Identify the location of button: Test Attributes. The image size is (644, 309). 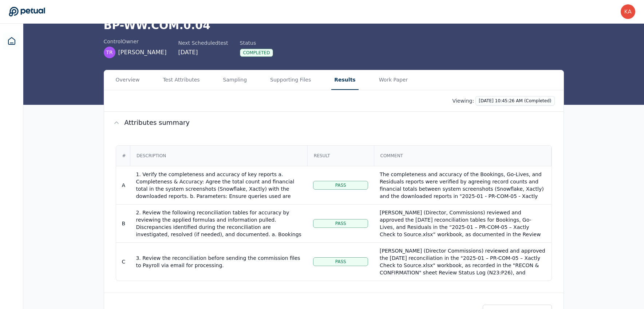
(181, 80).